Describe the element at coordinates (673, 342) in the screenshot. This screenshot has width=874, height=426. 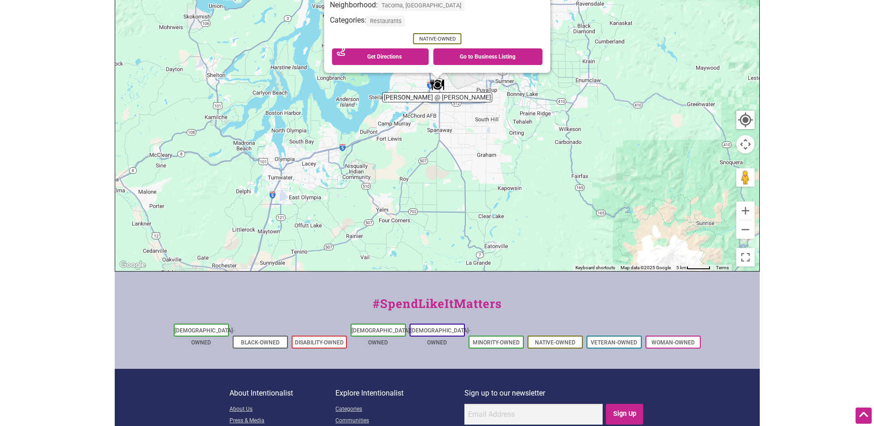
I see `a: Woman-Owned` at that location.